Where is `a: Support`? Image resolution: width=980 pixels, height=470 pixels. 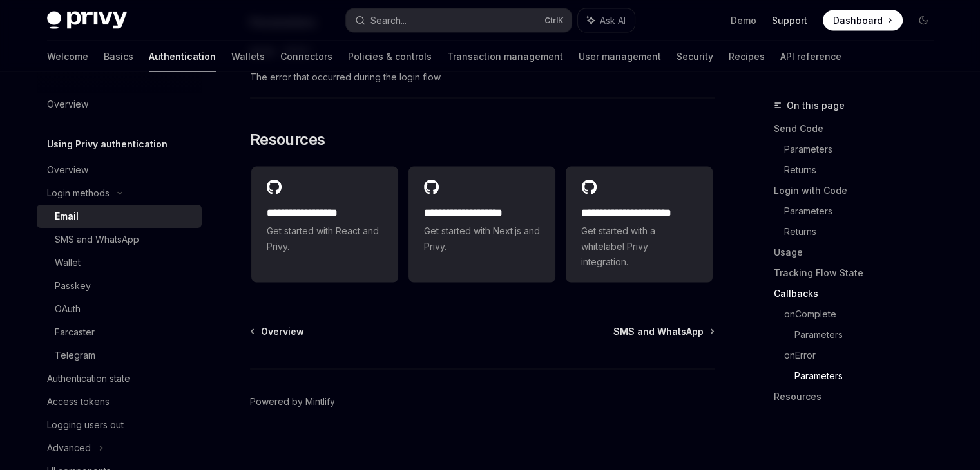 a: Support is located at coordinates (789, 21).